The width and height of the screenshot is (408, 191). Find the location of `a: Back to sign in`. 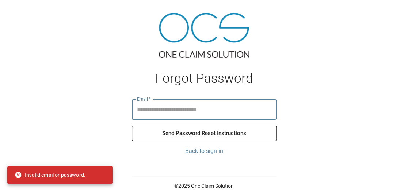

a: Back to sign in is located at coordinates (204, 151).